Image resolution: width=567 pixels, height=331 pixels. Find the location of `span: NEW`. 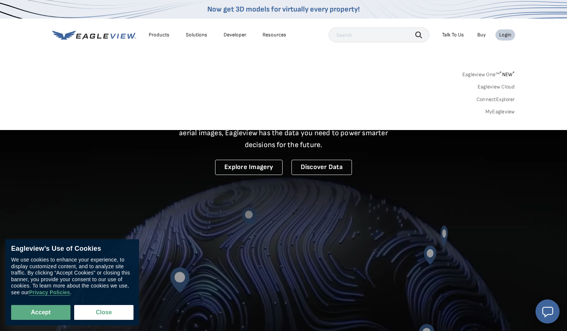

span: NEW is located at coordinates (507, 74).